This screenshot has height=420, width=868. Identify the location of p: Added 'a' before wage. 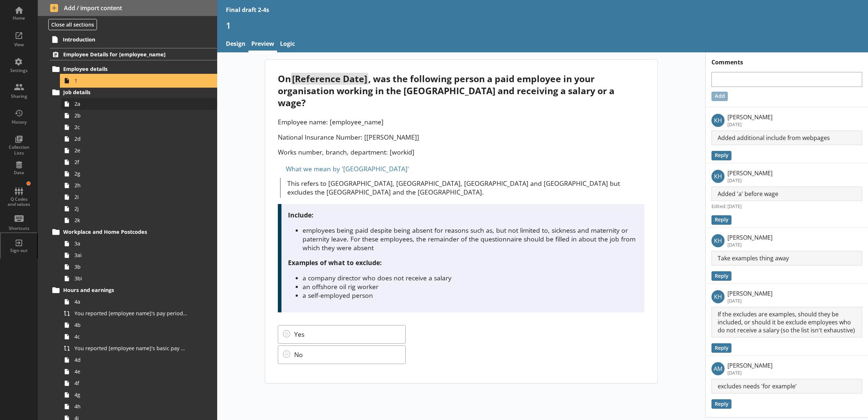
(787, 194).